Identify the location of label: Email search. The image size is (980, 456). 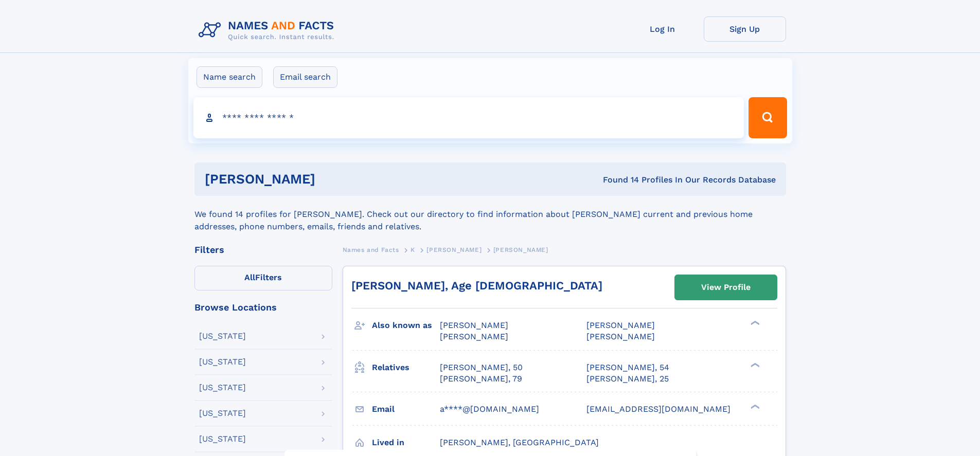
(305, 77).